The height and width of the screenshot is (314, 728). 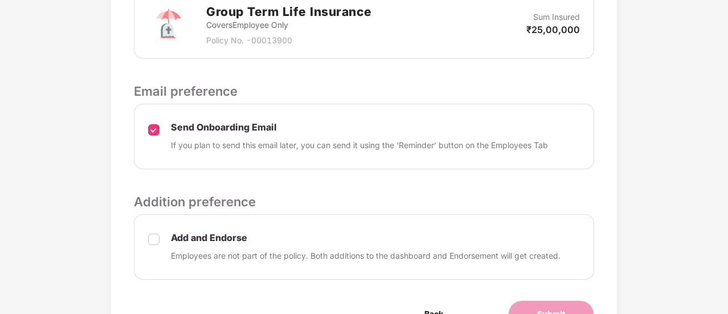 What do you see at coordinates (359, 127) in the screenshot?
I see `p: Send Onboarding Email` at bounding box center [359, 127].